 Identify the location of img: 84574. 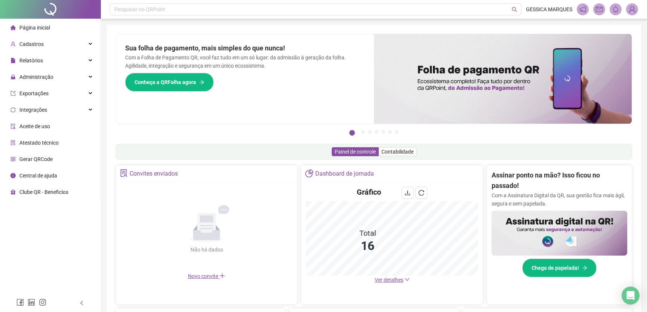
(632, 9).